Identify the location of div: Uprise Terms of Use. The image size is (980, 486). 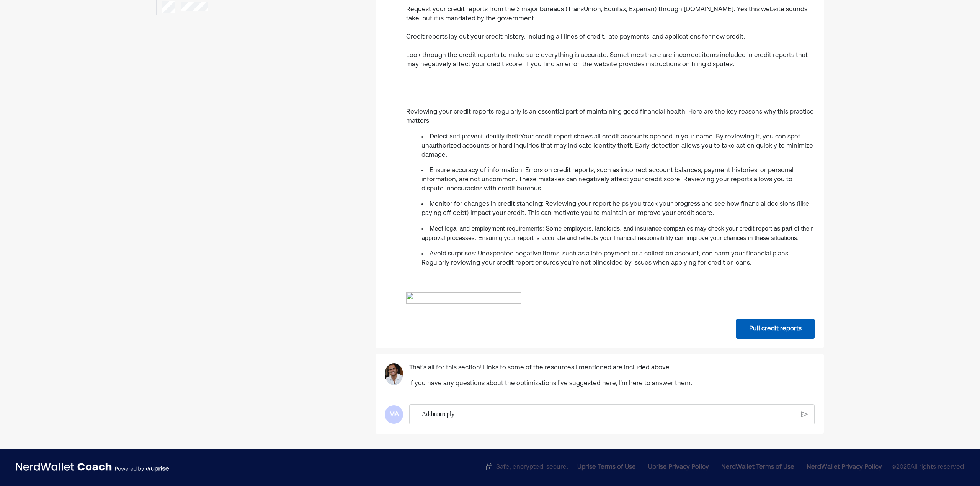
(606, 467).